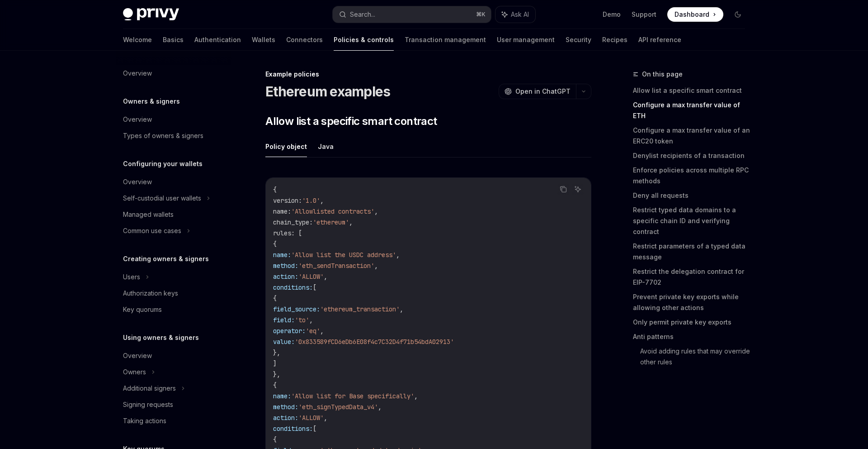  Describe the element at coordinates (333, 211) in the screenshot. I see `span: 'Allowlisted contracts'` at that location.